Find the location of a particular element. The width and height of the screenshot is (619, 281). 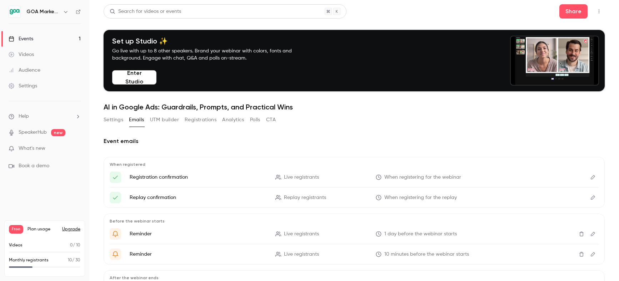

a: SpeakerHub is located at coordinates (33, 133).